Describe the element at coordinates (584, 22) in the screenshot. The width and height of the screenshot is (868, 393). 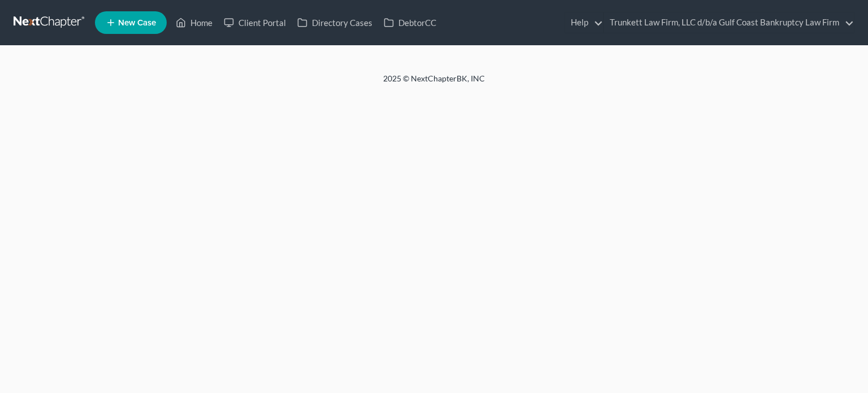
I see `a: Help` at that location.